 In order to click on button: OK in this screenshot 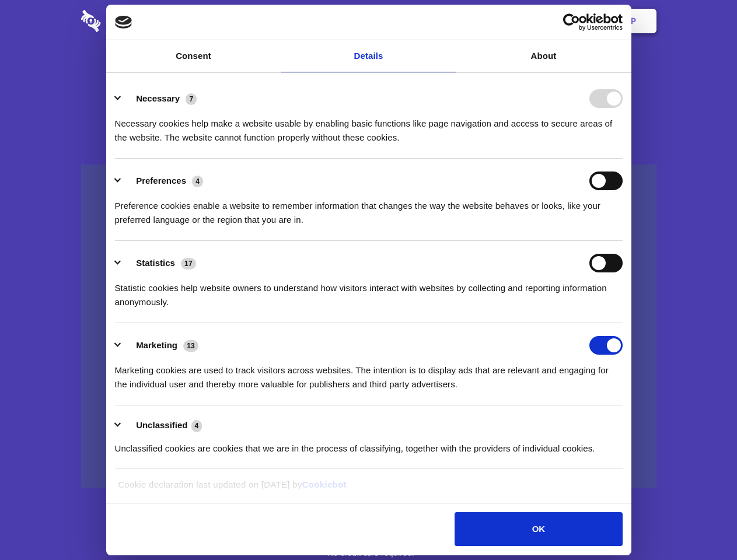, I will do `click(538, 529)`.